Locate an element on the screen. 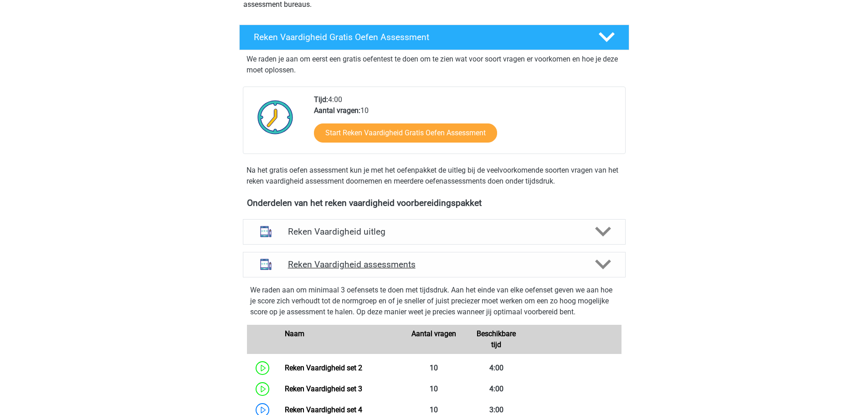 The height and width of the screenshot is (415, 868). a: uitleg Reken Vaardigheid uitleg is located at coordinates (434, 232).